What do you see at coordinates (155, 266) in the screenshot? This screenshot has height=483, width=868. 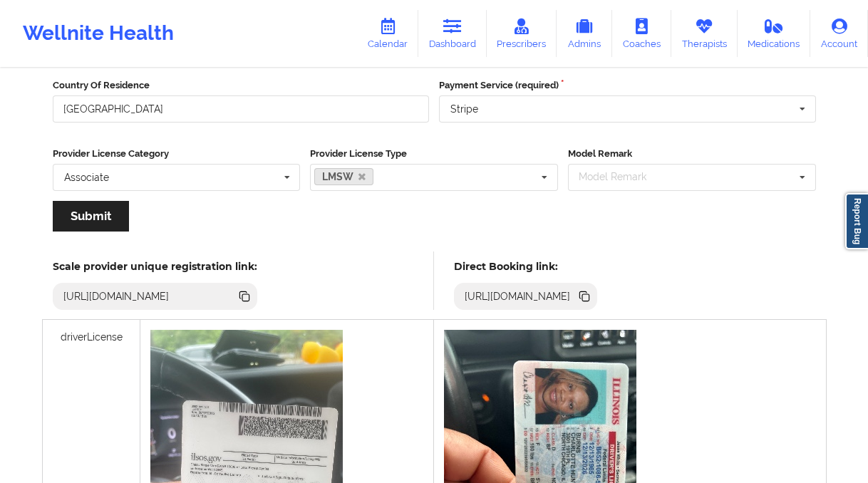 I see `h5: Scale provider unique registration link:` at bounding box center [155, 266].